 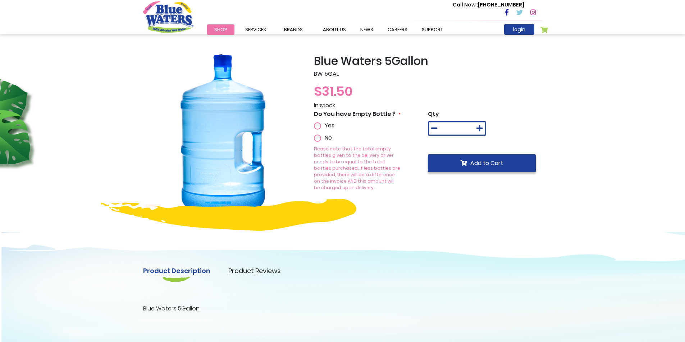 I want to click on img: yellow-design.png, so click(x=228, y=215).